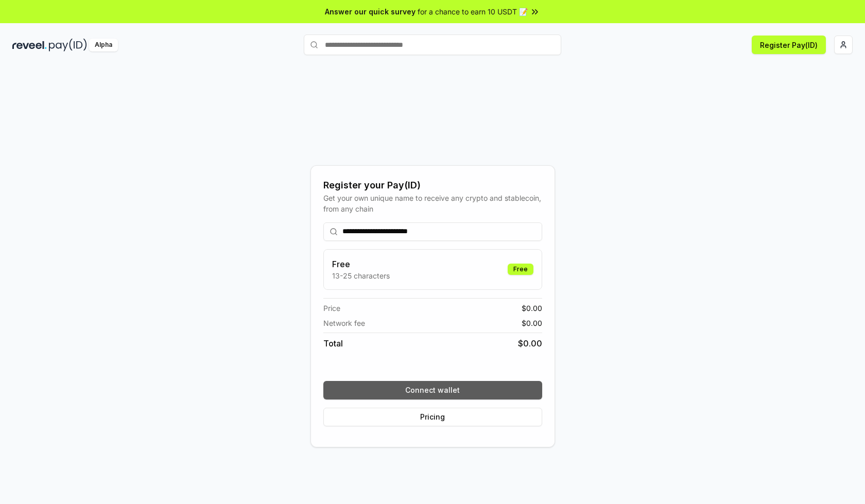 This screenshot has width=865, height=504. I want to click on img: pay_id, so click(68, 45).